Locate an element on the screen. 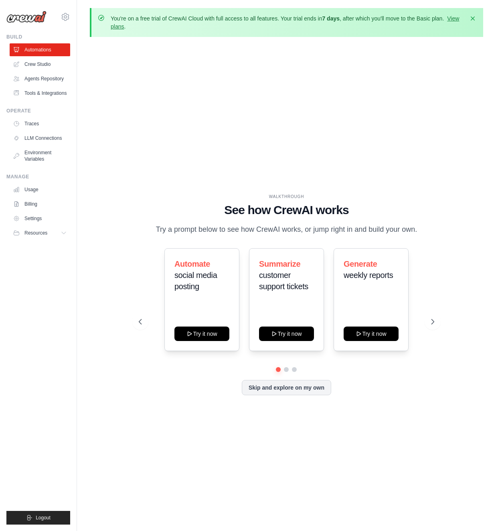  div: Manage is located at coordinates (38, 177).